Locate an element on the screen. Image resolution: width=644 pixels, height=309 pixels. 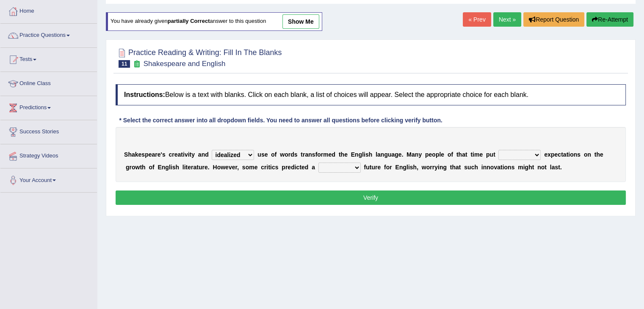
span: 11 is located at coordinates (124, 64).